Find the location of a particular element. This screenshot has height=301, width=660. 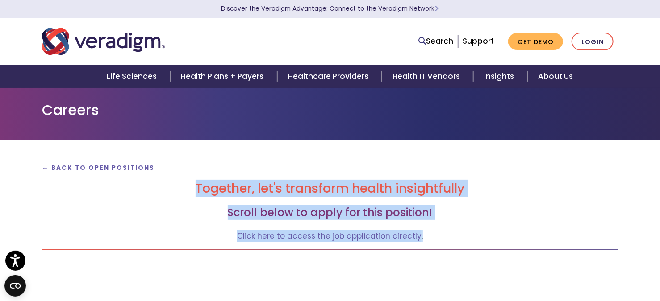

a: Discover the Veradigm Advantage: Connect to the Veradigm NetworkLearn More is located at coordinates (330, 8).